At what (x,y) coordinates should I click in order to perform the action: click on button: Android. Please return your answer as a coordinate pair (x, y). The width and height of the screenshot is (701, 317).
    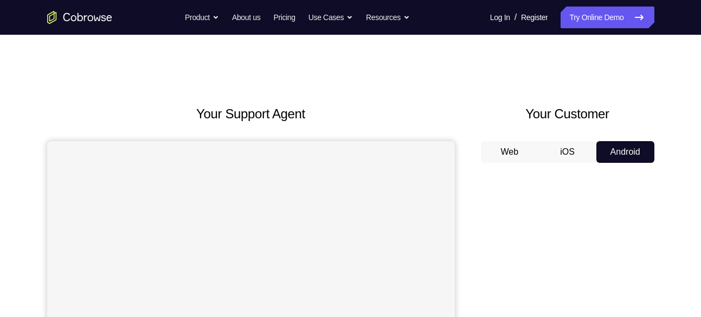
    Looking at the image, I should click on (625, 152).